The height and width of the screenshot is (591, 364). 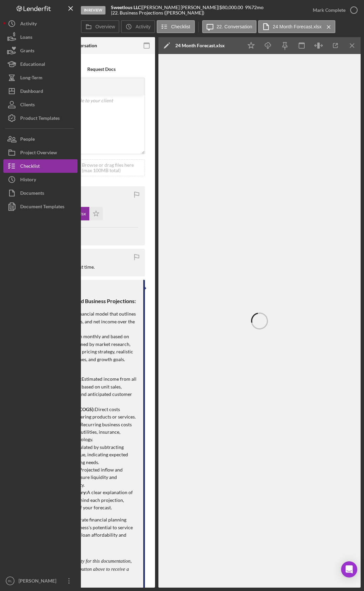 I want to click on div: Project Overview, so click(x=39, y=153).